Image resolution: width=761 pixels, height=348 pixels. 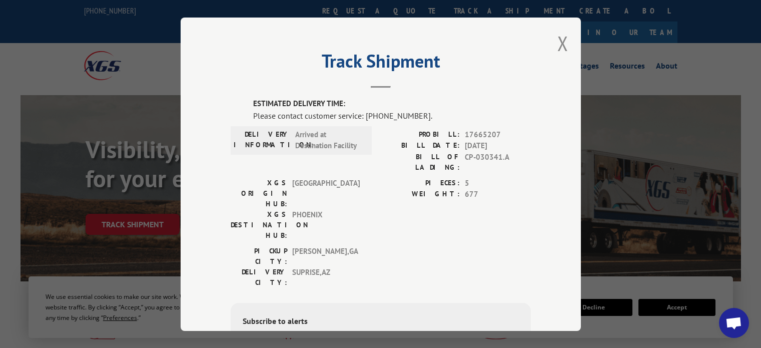 I want to click on div: Open chat, so click(x=734, y=323).